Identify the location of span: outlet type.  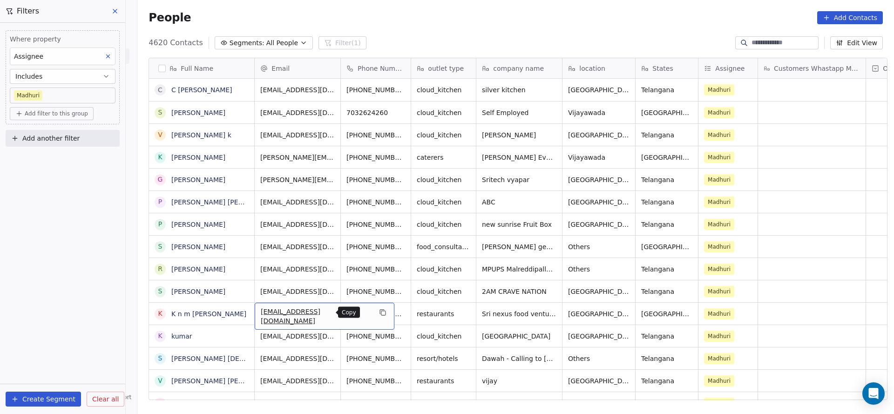
(445, 68).